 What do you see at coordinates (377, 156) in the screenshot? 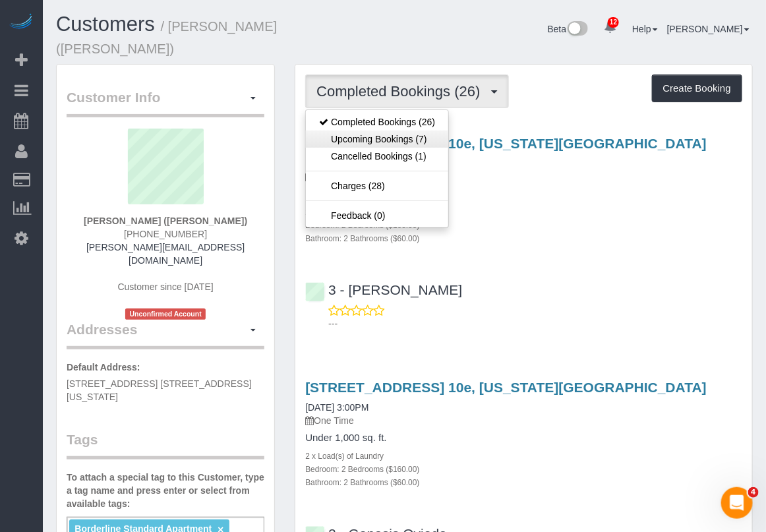
I see `a: Cancelled Bookings (1)` at bounding box center [377, 156].